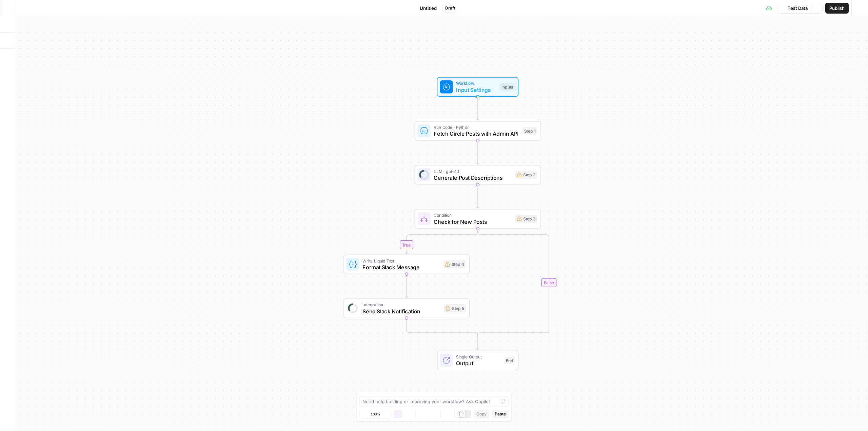 This screenshot has width=868, height=431. Describe the element at coordinates (530, 131) in the screenshot. I see `div: Step 1` at that location.